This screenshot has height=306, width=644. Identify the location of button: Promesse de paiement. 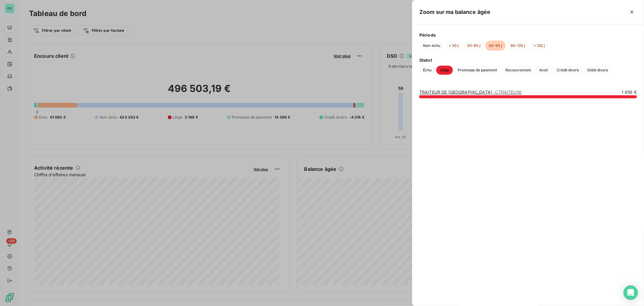
(477, 70).